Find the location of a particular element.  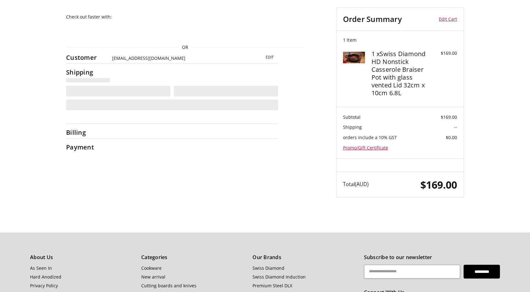

h2: Billing is located at coordinates (86, 132).